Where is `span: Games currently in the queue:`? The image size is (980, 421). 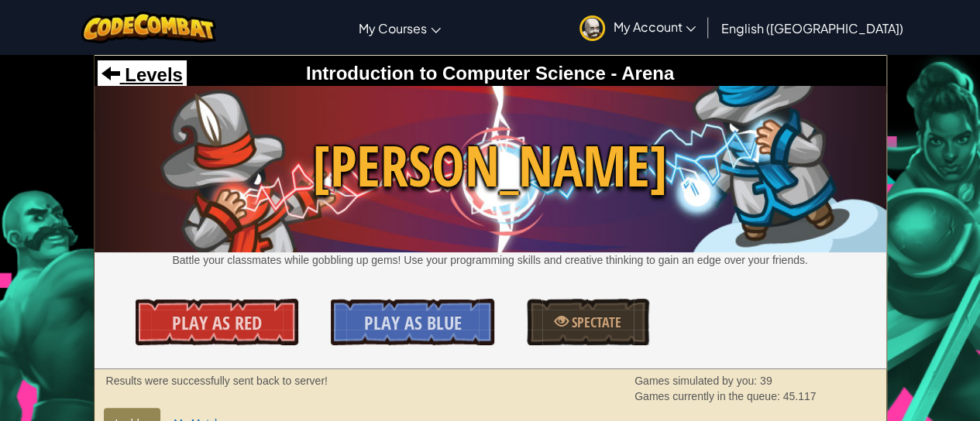
span: Games currently in the queue: is located at coordinates (708, 396).